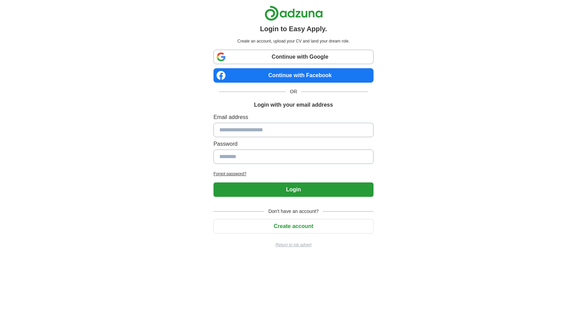 The image size is (587, 334). What do you see at coordinates (293, 189) in the screenshot?
I see `button: Login` at bounding box center [293, 189].